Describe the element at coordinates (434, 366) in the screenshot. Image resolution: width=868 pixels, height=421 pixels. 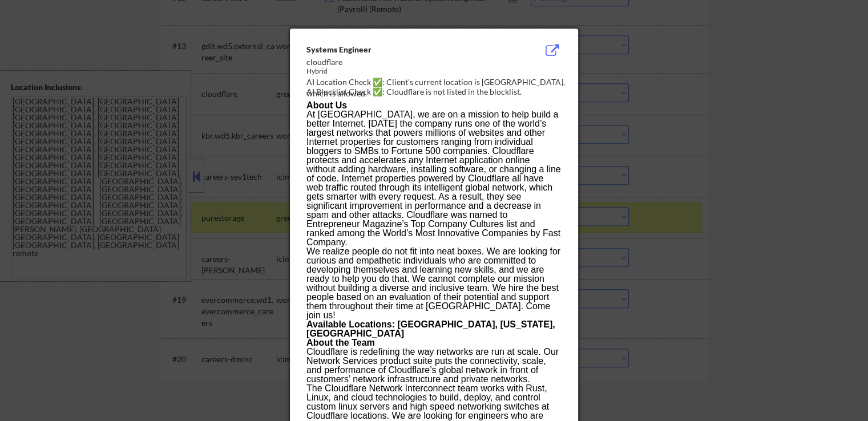
I see `p: Cloudflare is redefining the way networks are run at scale. Our Network Services product suite pu...` at that location.